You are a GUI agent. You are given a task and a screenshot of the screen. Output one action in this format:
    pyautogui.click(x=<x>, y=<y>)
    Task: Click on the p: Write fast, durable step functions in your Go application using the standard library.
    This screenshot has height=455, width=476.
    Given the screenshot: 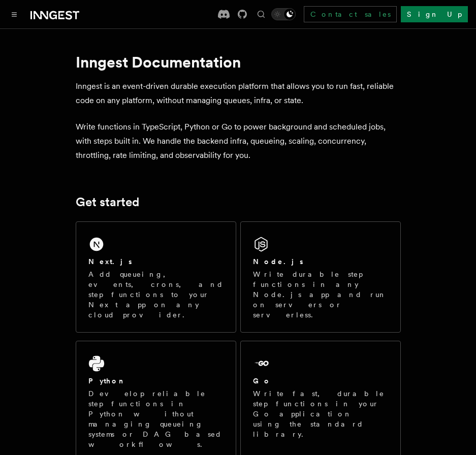 What is the action you would take?
    pyautogui.click(x=320, y=414)
    